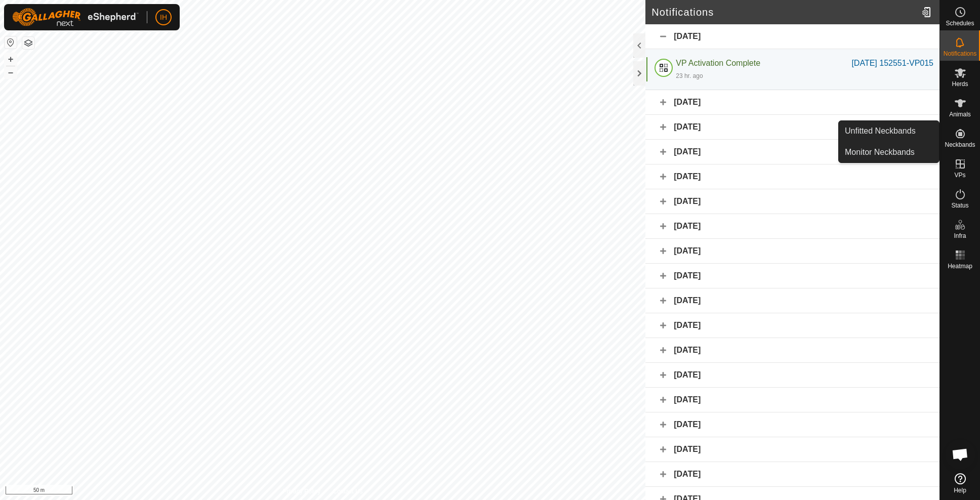 The width and height of the screenshot is (980, 500). What do you see at coordinates (163, 17) in the screenshot?
I see `span: IH` at bounding box center [163, 17].